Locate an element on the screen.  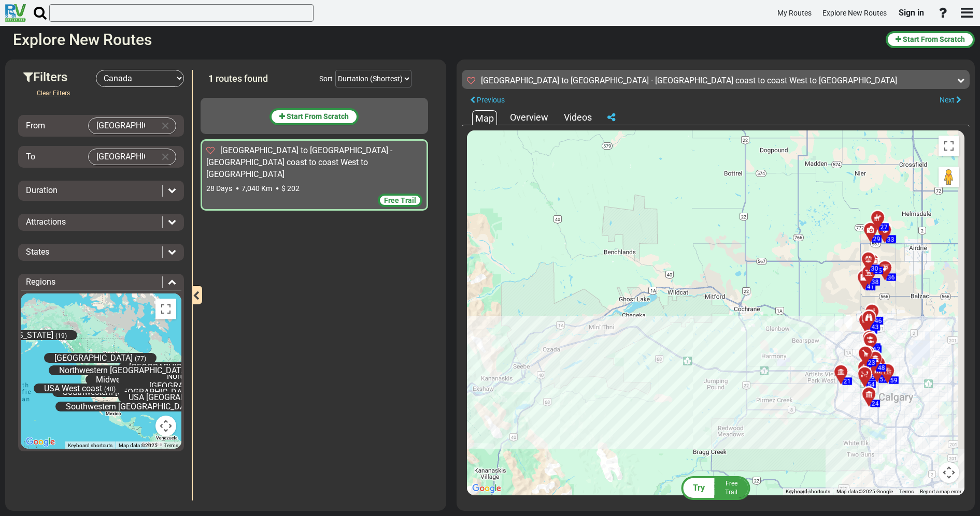
span: 7,040 Km is located at coordinates (256, 189).